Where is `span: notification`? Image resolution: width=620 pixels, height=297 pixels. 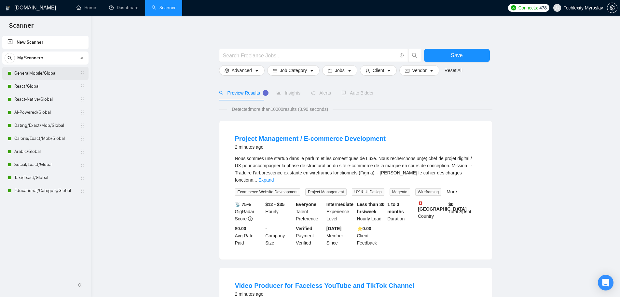 span: notification is located at coordinates (313, 93).